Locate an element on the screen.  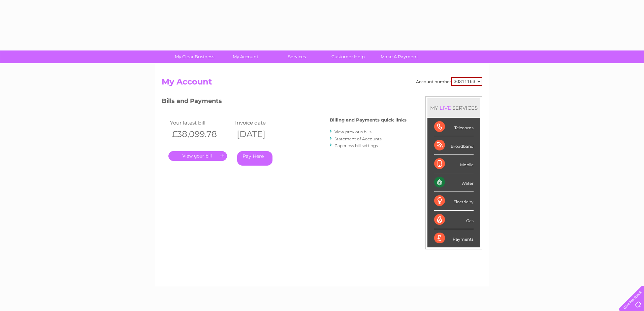
h2: My Account is located at coordinates (322, 84).